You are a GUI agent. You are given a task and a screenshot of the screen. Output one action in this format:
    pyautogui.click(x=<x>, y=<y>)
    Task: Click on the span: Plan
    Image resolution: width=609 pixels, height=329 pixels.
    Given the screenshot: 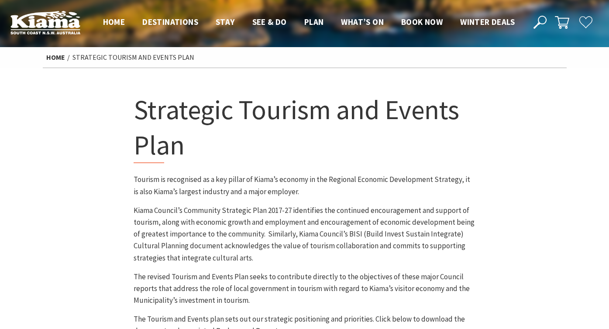 What is the action you would take?
    pyautogui.click(x=314, y=22)
    